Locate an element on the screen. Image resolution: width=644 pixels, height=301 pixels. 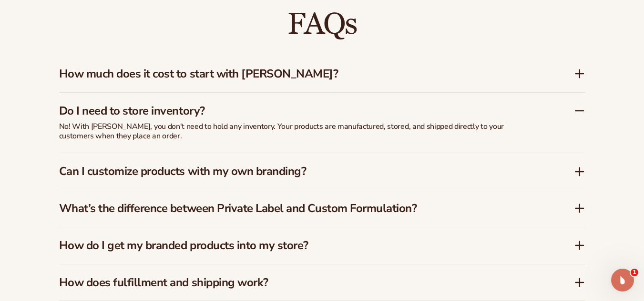
h3: How do I get my branded products into my store? is located at coordinates (302, 245).